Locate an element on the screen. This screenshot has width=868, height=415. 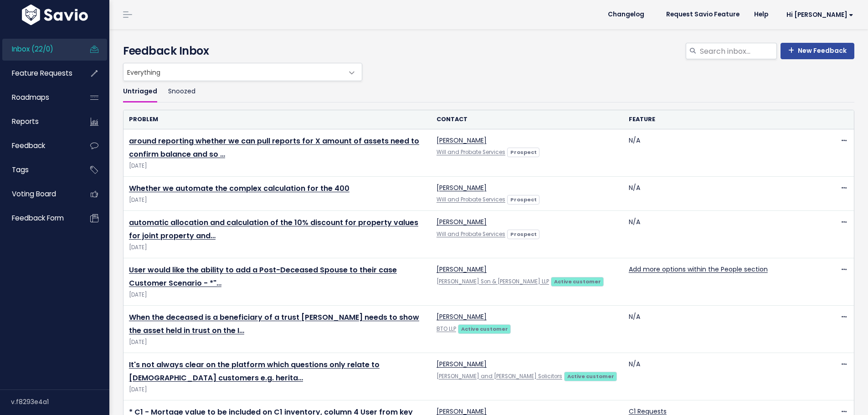
img: logo-white.9d6f32f41409.svg is located at coordinates (55, 15).